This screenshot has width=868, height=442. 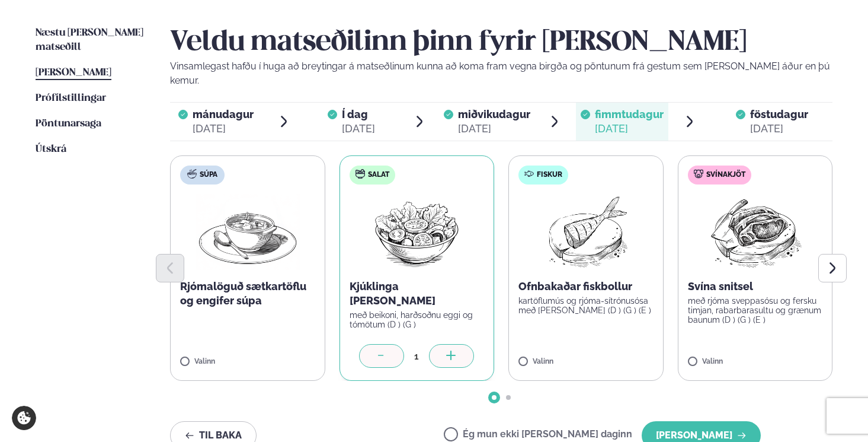 I want to click on a: Prófílstillingar, so click(x=71, y=99).